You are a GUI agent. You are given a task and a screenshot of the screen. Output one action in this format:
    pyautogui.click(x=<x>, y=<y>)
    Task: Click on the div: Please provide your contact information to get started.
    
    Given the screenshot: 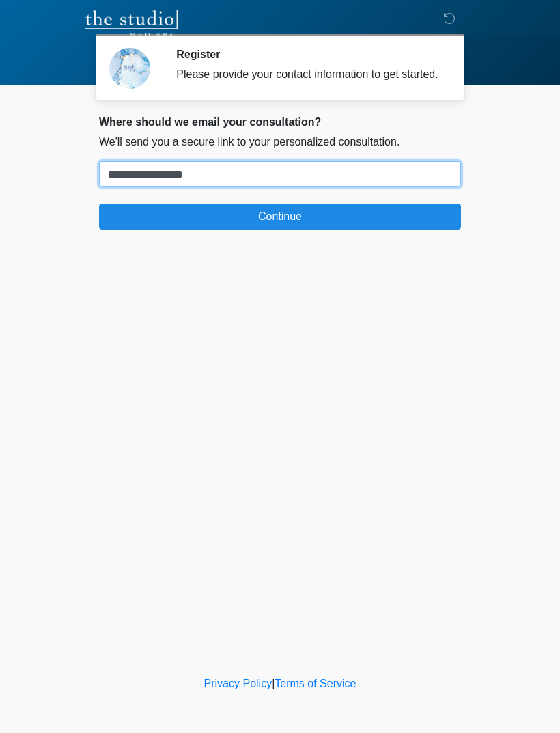 What is the action you would take?
    pyautogui.click(x=308, y=74)
    